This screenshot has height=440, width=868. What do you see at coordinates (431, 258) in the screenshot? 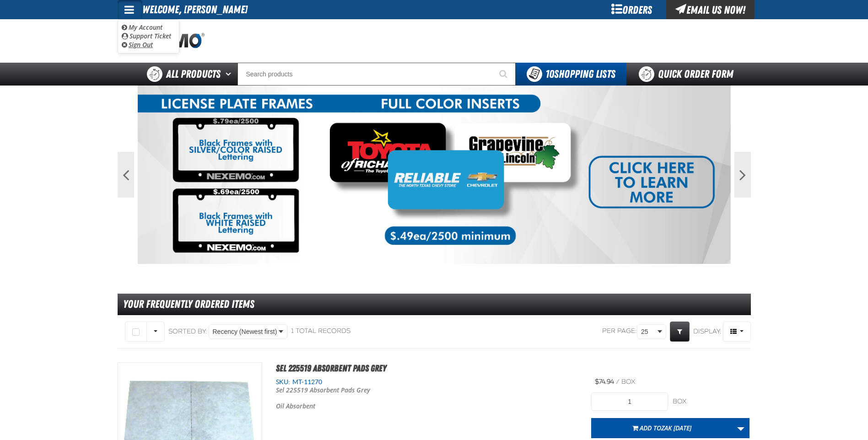
I see `button: 1 of 2` at bounding box center [431, 258].